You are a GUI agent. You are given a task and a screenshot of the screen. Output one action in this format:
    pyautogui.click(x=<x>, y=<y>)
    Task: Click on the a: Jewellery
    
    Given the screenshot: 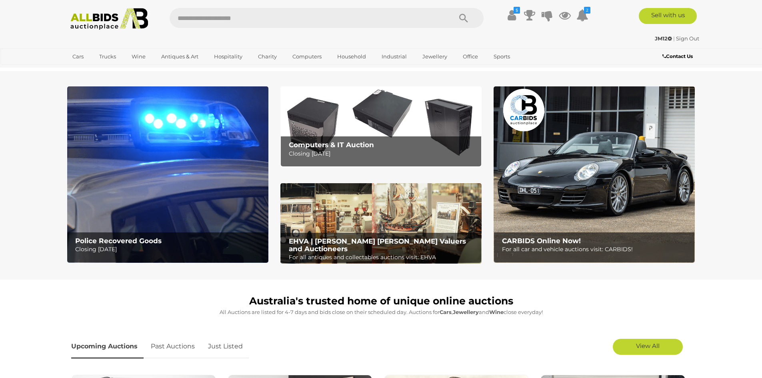 What is the action you would take?
    pyautogui.click(x=435, y=56)
    